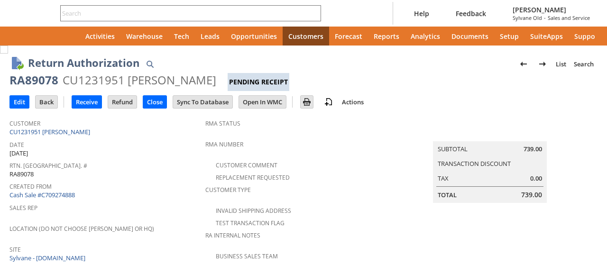 This screenshot has width=607, height=265. Describe the element at coordinates (144, 36) in the screenshot. I see `span: Warehouse` at that location.